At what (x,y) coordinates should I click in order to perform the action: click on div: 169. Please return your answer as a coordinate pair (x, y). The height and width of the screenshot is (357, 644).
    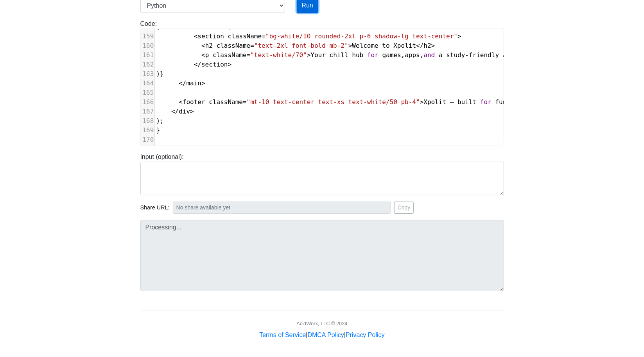
    Looking at the image, I should click on (148, 131).